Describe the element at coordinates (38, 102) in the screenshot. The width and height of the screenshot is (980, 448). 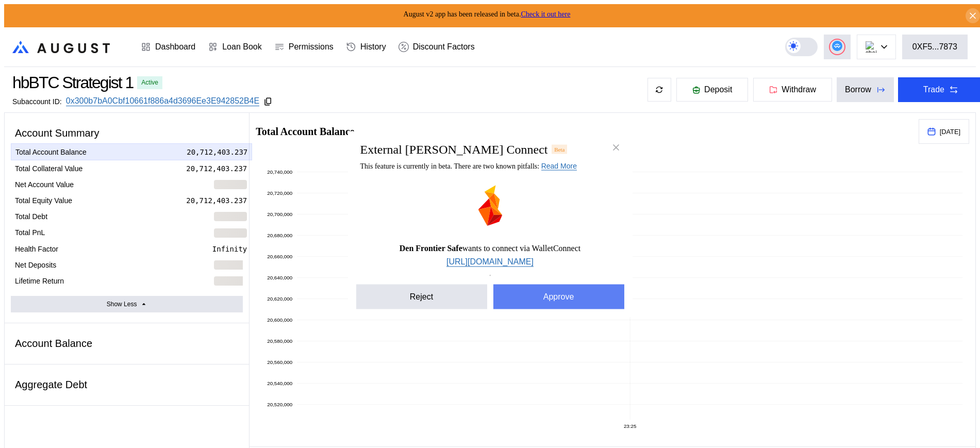
I see `div: Subaccount ID:` at that location.